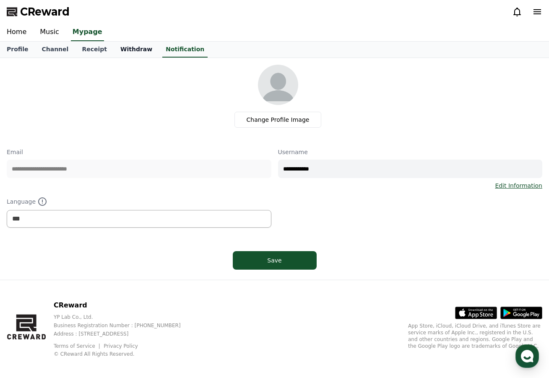  What do you see at coordinates (185, 49) in the screenshot?
I see `a: Notification` at bounding box center [185, 49].